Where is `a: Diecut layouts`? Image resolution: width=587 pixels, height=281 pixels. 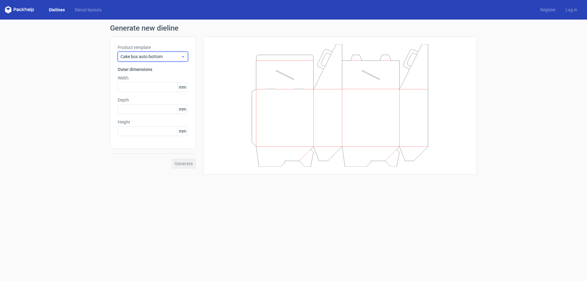 a: Diecut layouts is located at coordinates (88, 10).